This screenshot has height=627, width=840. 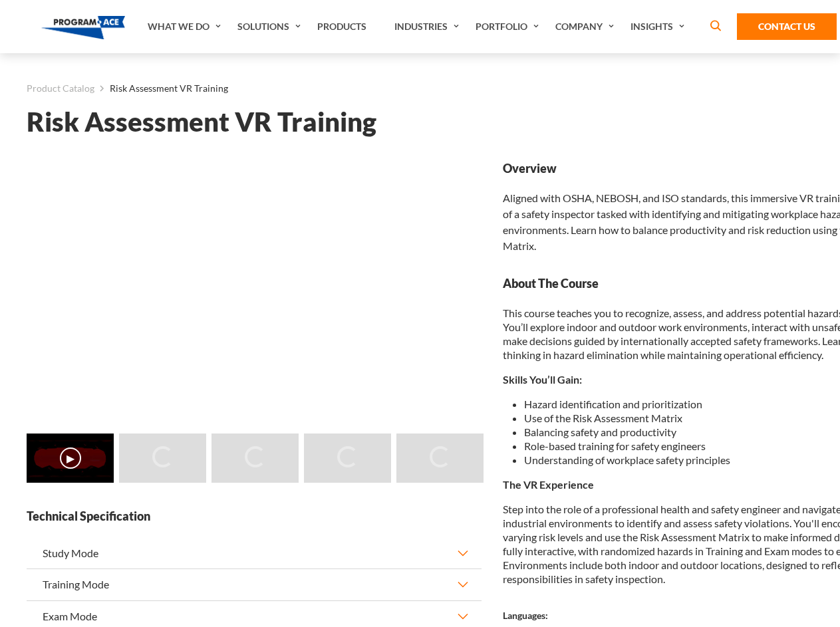 I want to click on strong: Technical Specification, so click(x=254, y=515).